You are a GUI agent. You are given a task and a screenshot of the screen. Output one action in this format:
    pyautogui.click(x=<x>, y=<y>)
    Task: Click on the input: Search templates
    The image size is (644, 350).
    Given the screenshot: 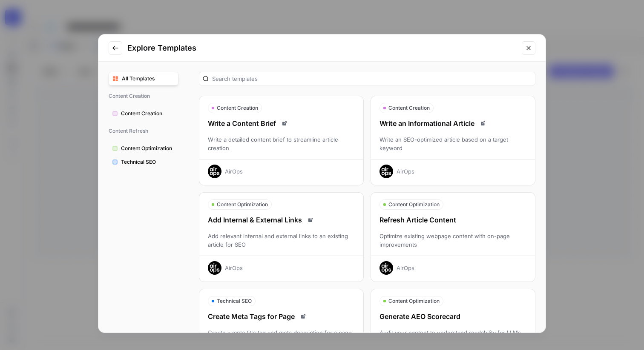 What is the action you would take?
    pyautogui.click(x=372, y=79)
    